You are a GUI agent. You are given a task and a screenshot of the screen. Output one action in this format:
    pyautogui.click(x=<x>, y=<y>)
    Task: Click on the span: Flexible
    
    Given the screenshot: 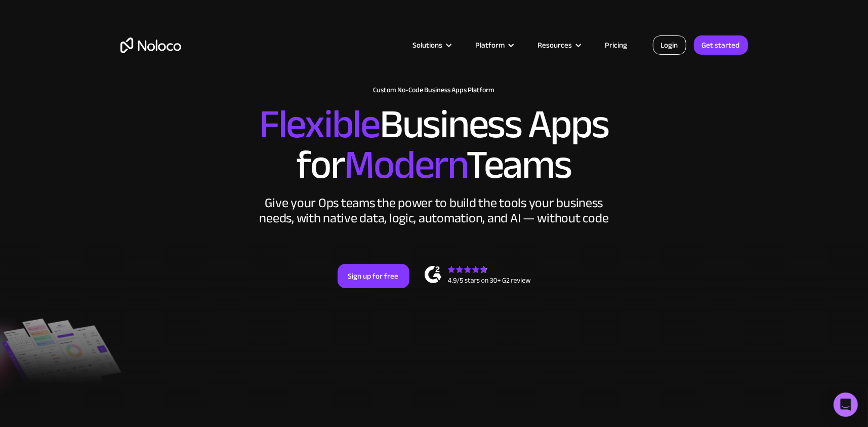 What is the action you would take?
    pyautogui.click(x=320, y=124)
    